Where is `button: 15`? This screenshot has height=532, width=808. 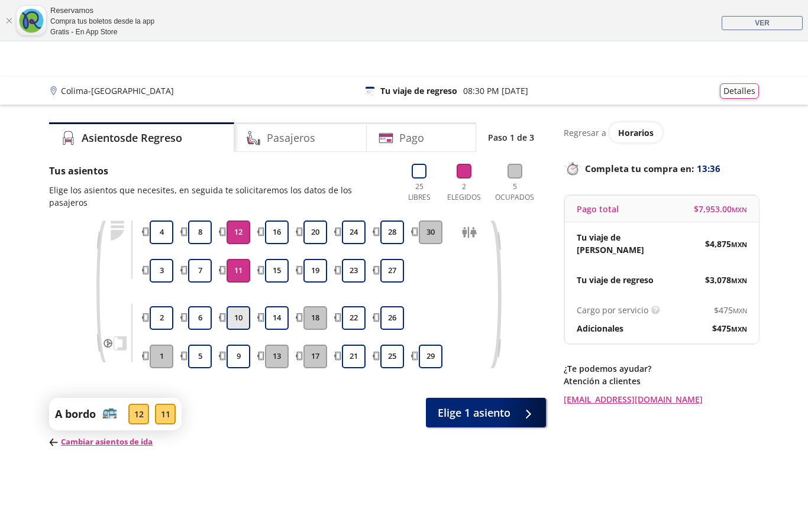
button: 15 is located at coordinates (277, 271).